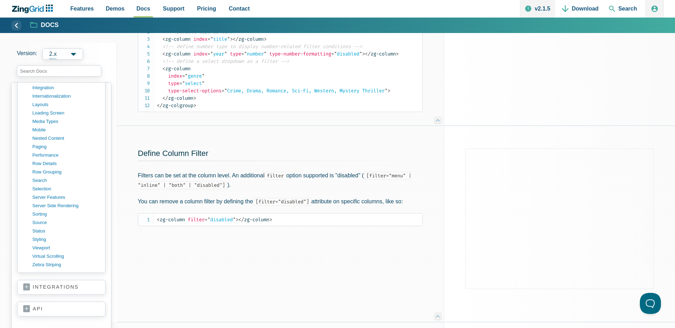 The image size is (675, 328). I want to click on a: selection, so click(66, 189).